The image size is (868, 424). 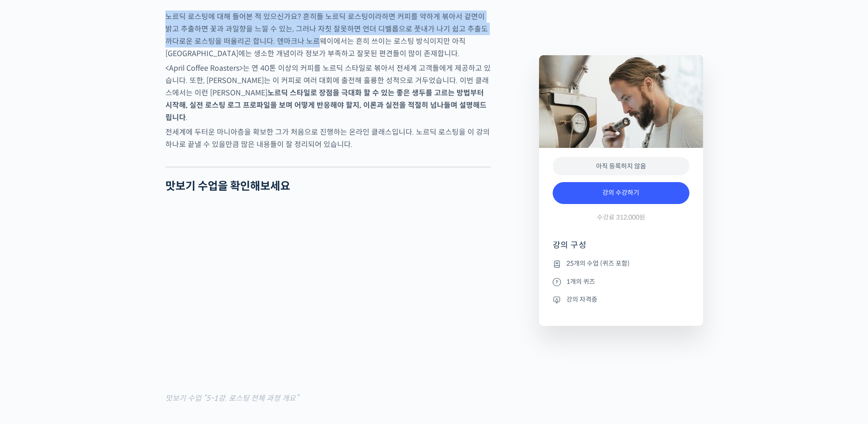 I want to click on li: 25개의 수업 (퀴즈 포함), so click(x=622, y=263).